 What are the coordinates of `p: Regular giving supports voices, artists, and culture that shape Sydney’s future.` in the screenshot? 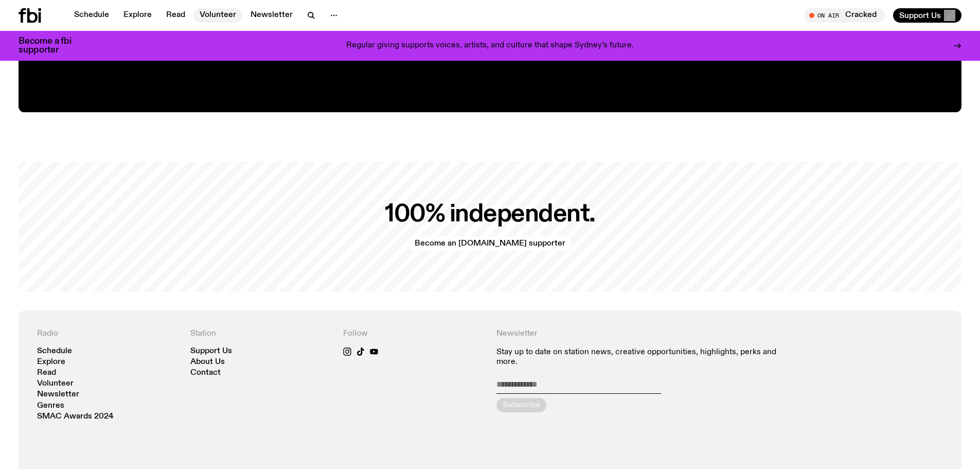 It's located at (490, 45).